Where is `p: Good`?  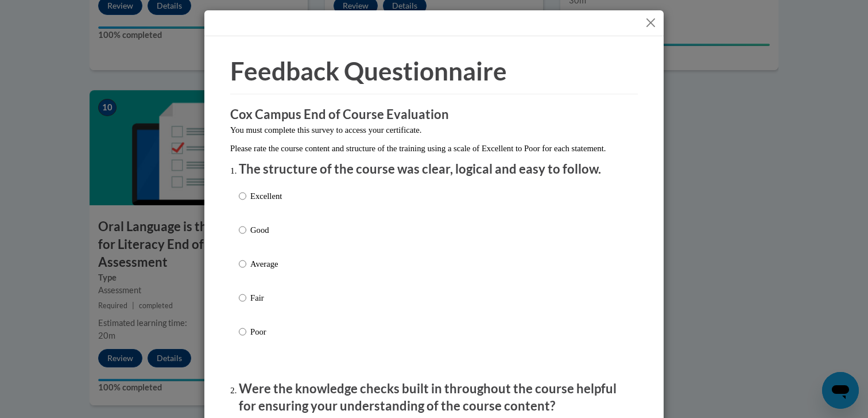
p: Good is located at coordinates (266, 230).